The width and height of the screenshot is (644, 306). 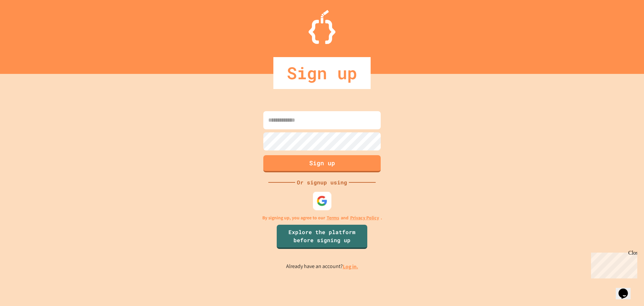 I want to click on div: Or signup using, so click(x=322, y=182).